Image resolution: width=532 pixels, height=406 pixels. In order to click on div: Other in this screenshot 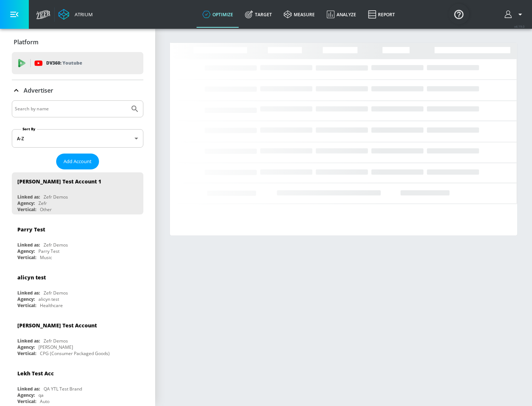, I will do `click(46, 209)`.